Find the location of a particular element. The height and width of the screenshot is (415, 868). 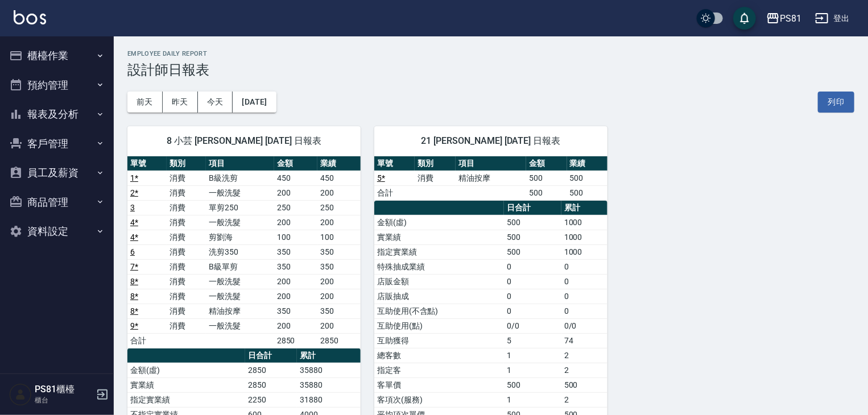

div: PS81 is located at coordinates (791, 18).